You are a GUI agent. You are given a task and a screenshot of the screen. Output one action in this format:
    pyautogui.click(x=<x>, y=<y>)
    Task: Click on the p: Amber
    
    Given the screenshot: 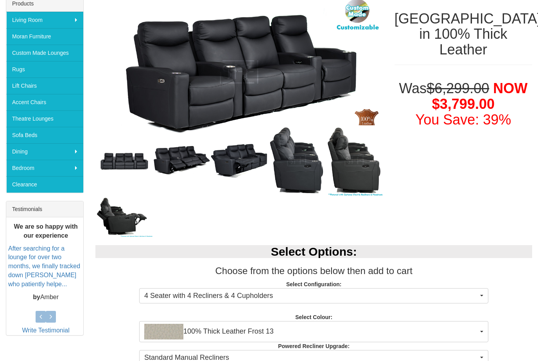 What is the action you would take?
    pyautogui.click(x=46, y=297)
    